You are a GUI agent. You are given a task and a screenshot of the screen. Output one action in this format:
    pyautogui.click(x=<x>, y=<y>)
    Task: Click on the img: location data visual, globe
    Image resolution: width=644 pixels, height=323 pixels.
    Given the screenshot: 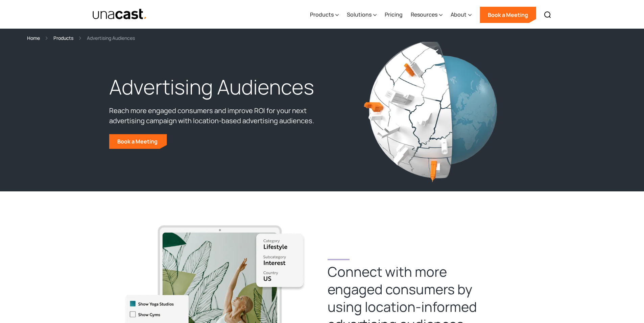 What is the action you would take?
    pyautogui.click(x=430, y=111)
    